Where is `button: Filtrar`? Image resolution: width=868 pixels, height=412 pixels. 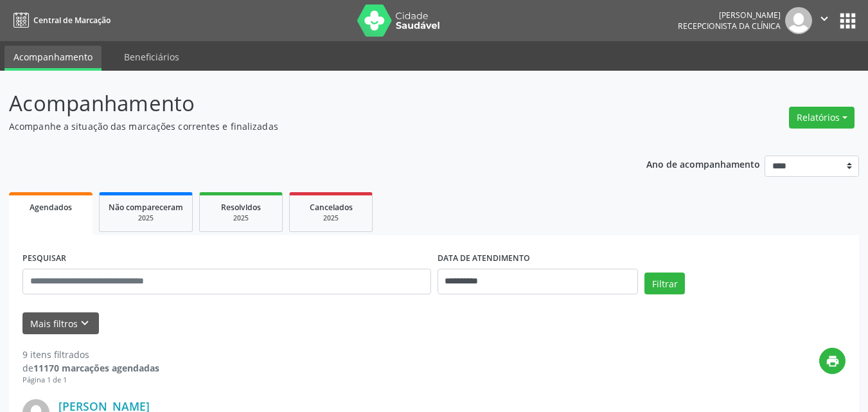 button: Filtrar is located at coordinates (664, 283).